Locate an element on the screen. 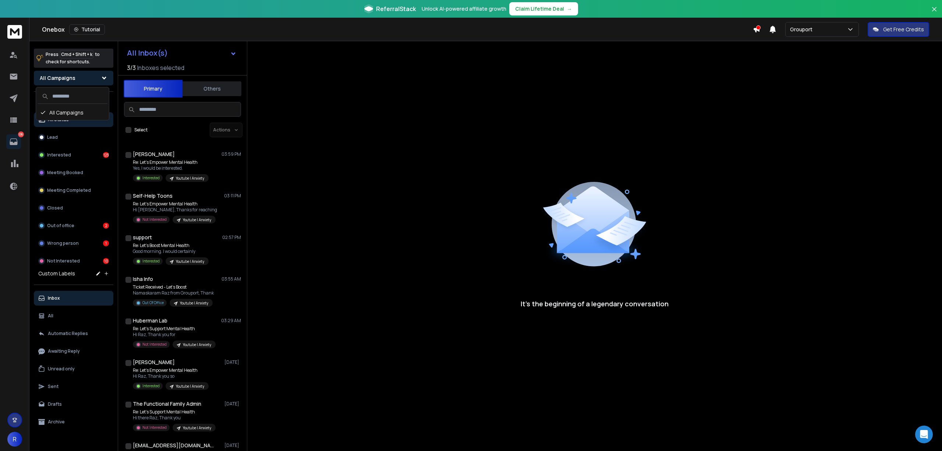 This screenshot has height=451, width=942. p: It’s the beginning of a legendary conversation is located at coordinates (595, 304).